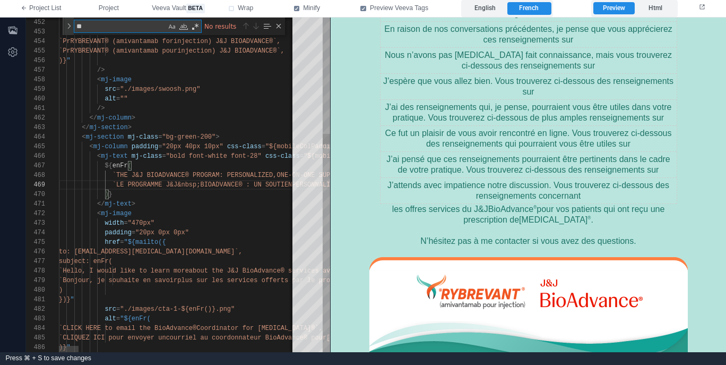 The height and width of the screenshot is (365, 726). Describe the element at coordinates (36, 89) in the screenshot. I see `div: 459` at that location.